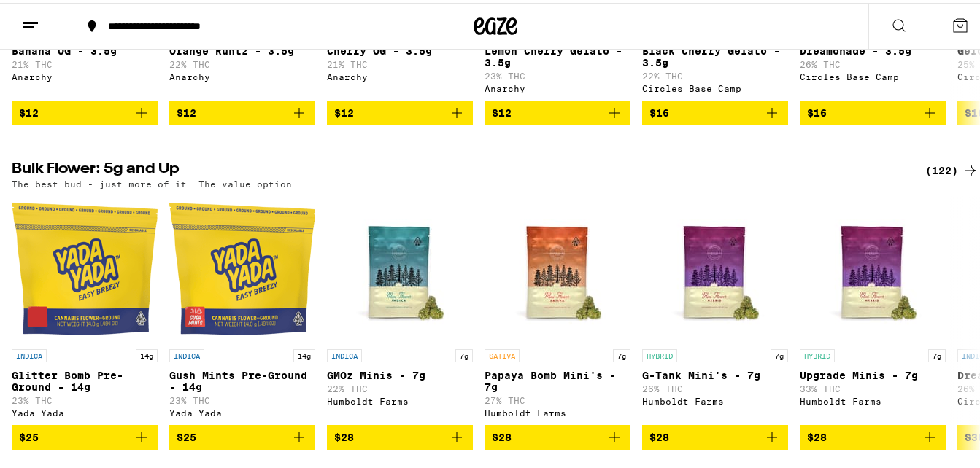  What do you see at coordinates (558, 266) in the screenshot?
I see `img: Humboldt Farms - Papaya Bomb Mini's - 7g` at bounding box center [558, 266].